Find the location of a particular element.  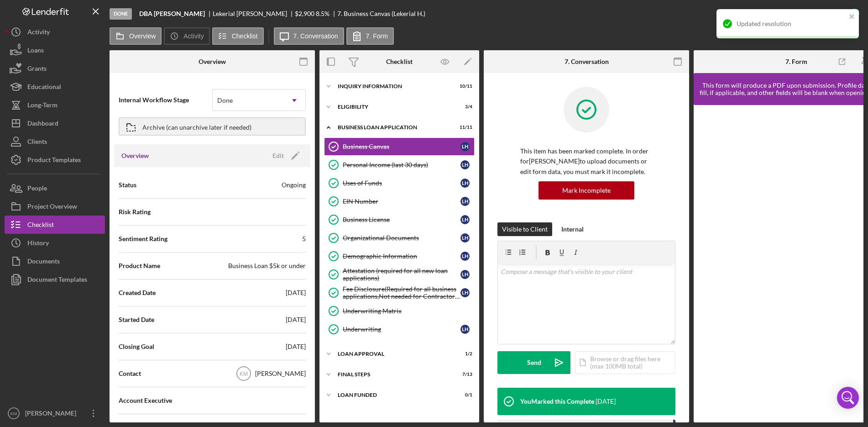

a: Demographic InformationLH is located at coordinates (399, 256).